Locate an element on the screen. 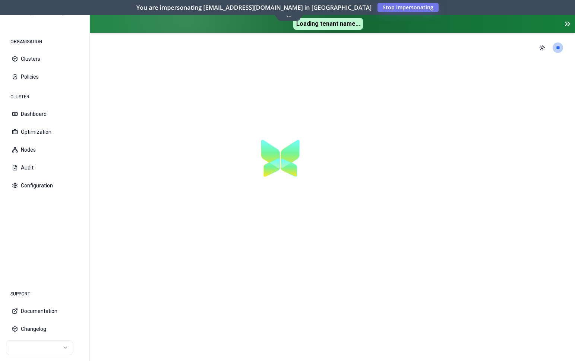  button: Nodes is located at coordinates (45, 150).